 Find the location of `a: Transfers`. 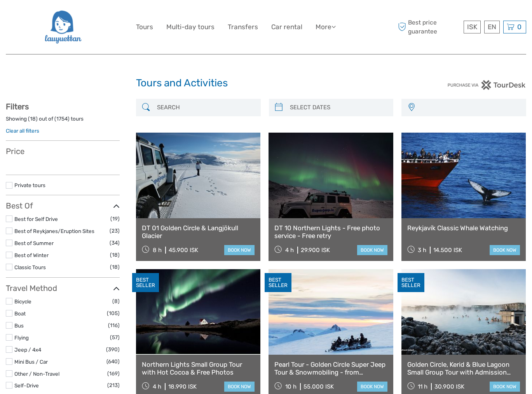

a: Transfers is located at coordinates (243, 27).